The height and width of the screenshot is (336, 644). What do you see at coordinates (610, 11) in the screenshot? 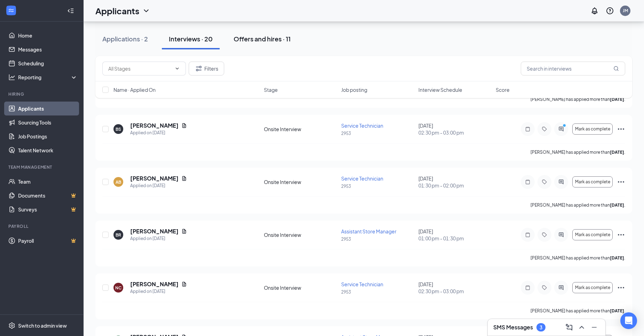
I see `svg: QuestionInfo` at bounding box center [610, 11].